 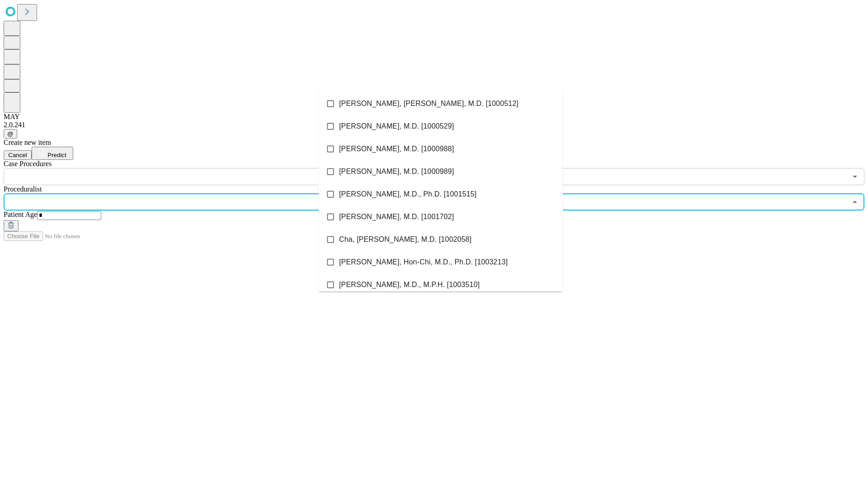 I want to click on span: Proceduralist, so click(x=23, y=189).